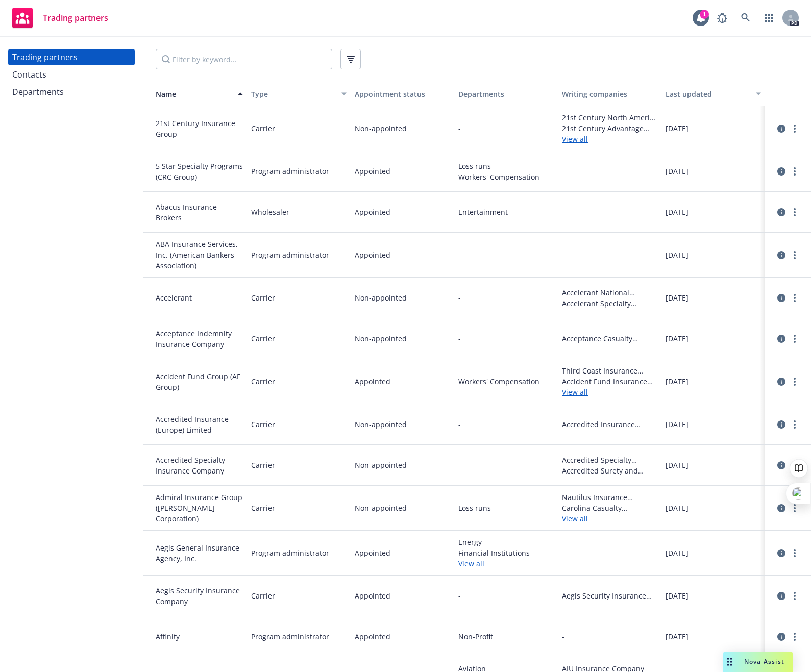 The width and height of the screenshot is (811, 672). I want to click on span: 5 Star Specialty Programs (CRC Group), so click(199, 172).